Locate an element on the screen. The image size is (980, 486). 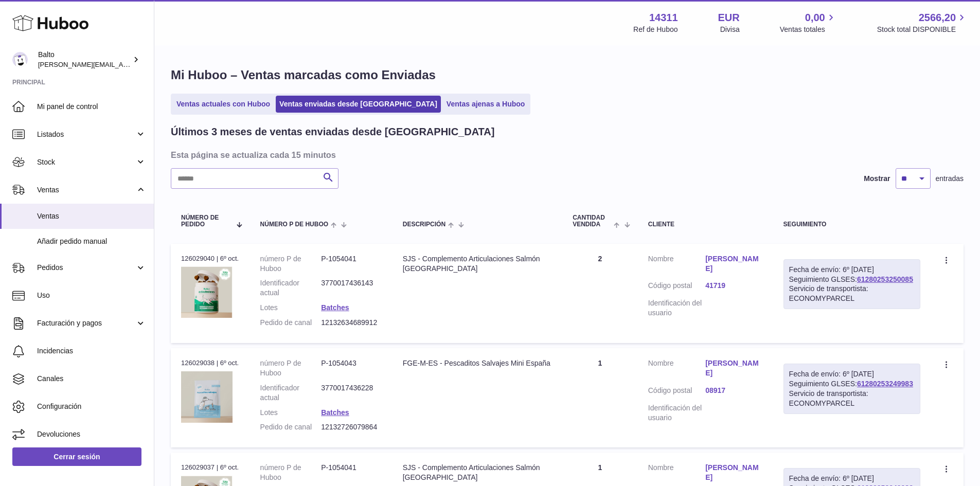
span: Devoluciones is located at coordinates (91, 434).